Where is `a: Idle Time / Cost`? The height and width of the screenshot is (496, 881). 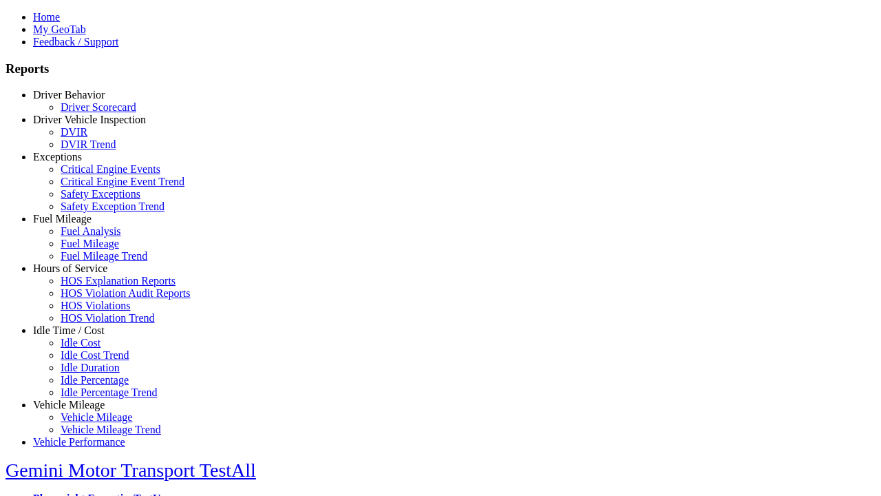 a: Idle Time / Cost is located at coordinates (69, 330).